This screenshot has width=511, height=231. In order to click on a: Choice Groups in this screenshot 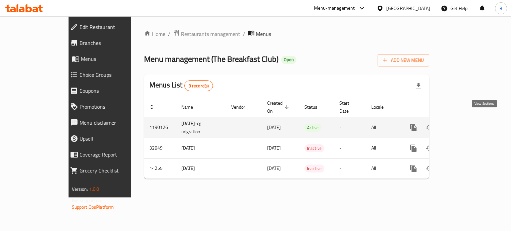, I will do `click(109, 75)`.